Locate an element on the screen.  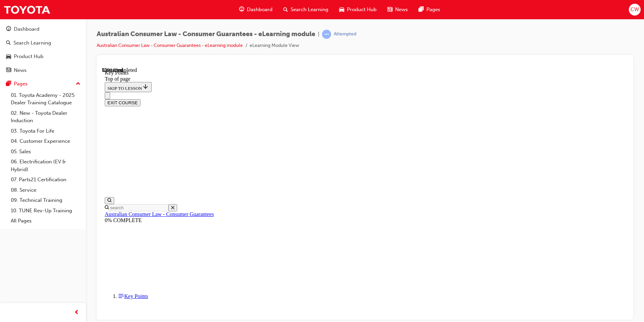
a: search-iconSearch Learning is located at coordinates (306, 9).